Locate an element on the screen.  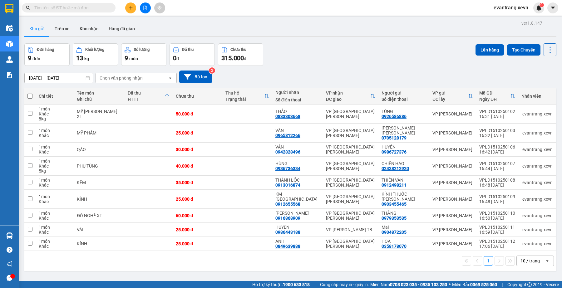
div: Mai is located at coordinates (404, 227).